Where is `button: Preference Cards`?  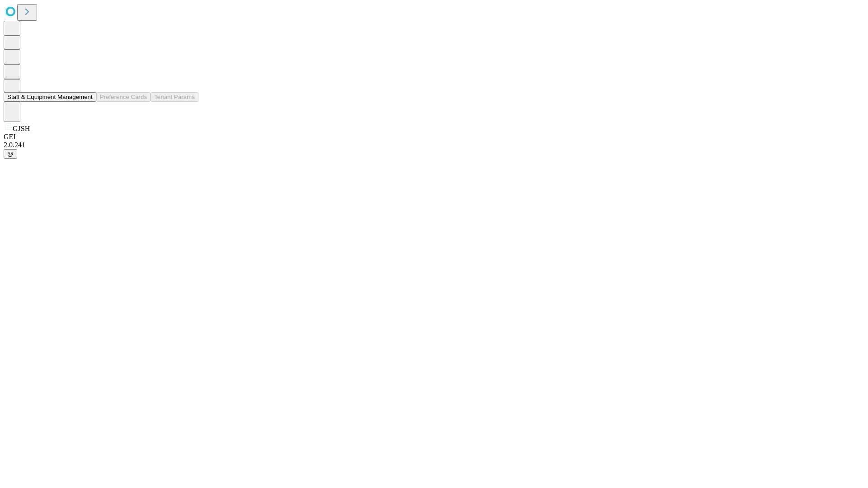
button: Preference Cards is located at coordinates (123, 97).